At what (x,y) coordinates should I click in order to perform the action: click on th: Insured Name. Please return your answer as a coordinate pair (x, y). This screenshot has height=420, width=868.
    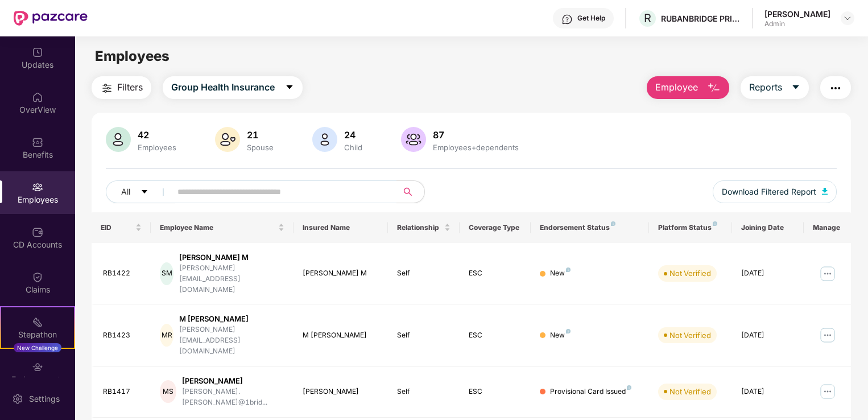
    Looking at the image, I should click on (341, 228).